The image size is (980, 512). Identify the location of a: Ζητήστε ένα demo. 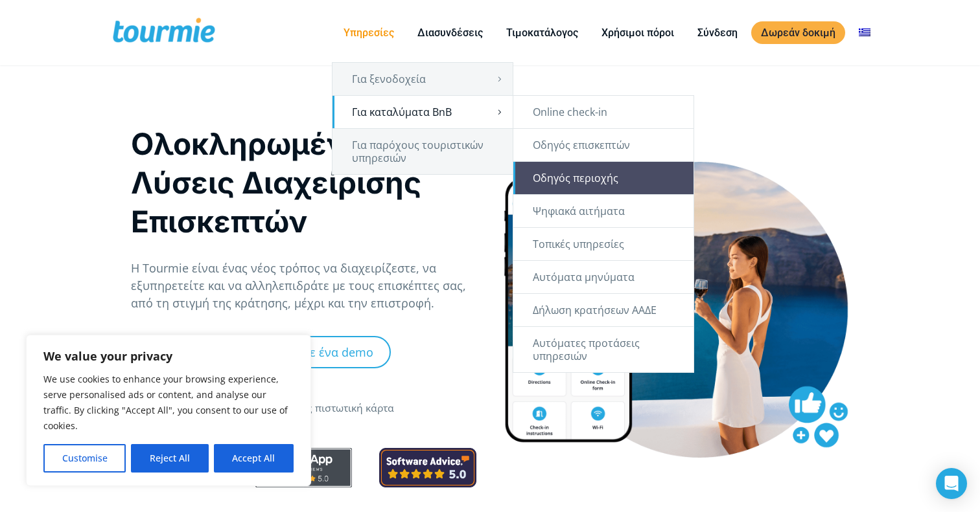
(322, 352).